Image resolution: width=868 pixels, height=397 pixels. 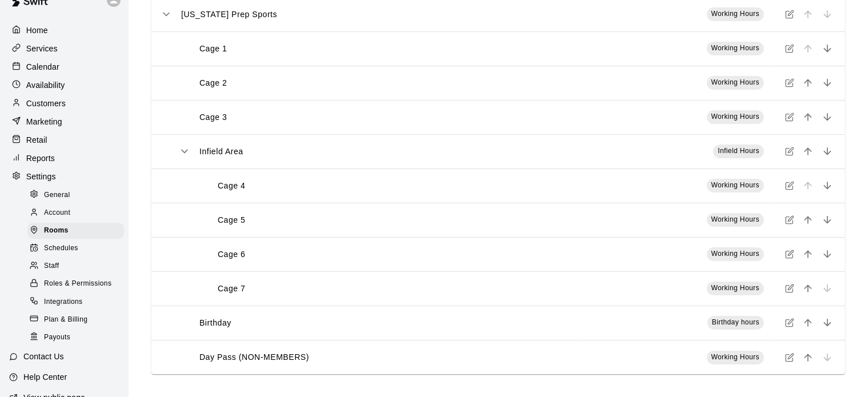 What do you see at coordinates (64, 158) in the screenshot?
I see `div: Reports` at bounding box center [64, 158].